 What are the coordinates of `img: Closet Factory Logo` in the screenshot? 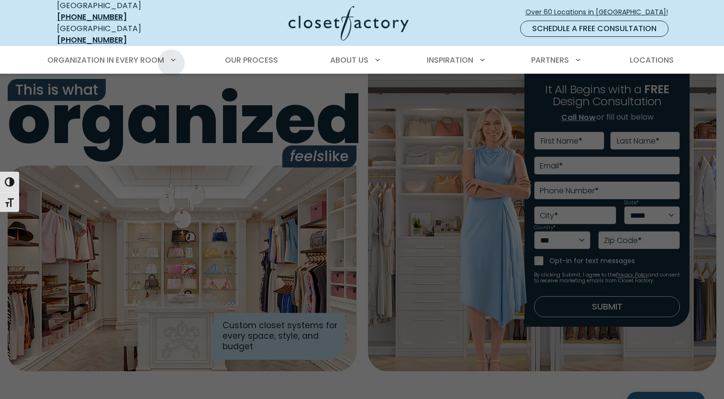 It's located at (348, 23).